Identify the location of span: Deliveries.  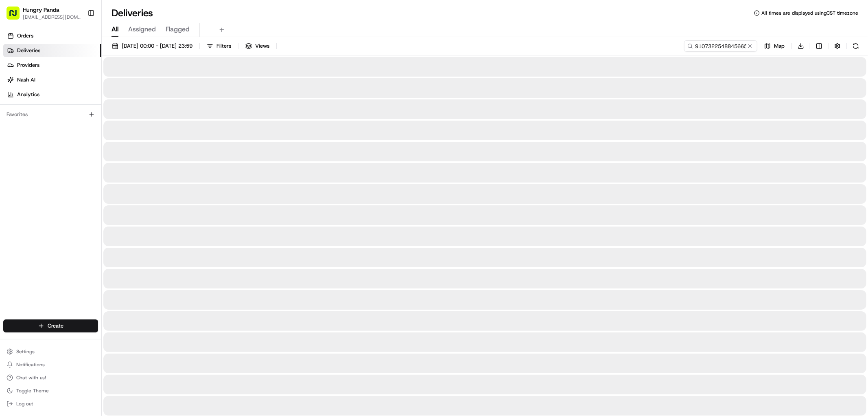
(28, 51).